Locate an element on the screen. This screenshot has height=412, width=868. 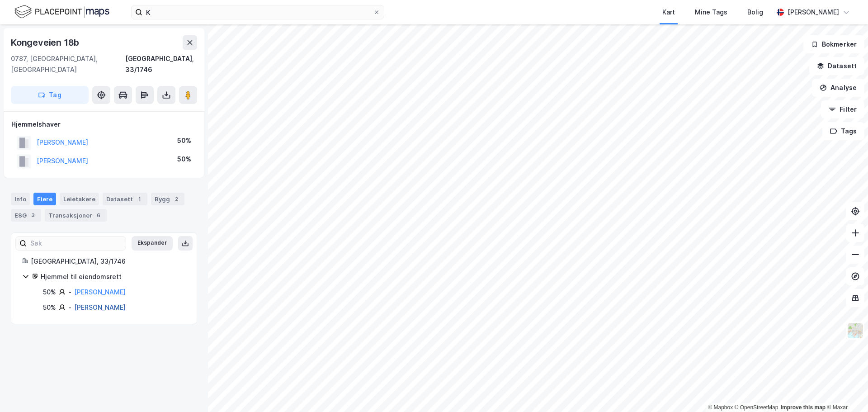
button: Ekspander is located at coordinates (152, 244).